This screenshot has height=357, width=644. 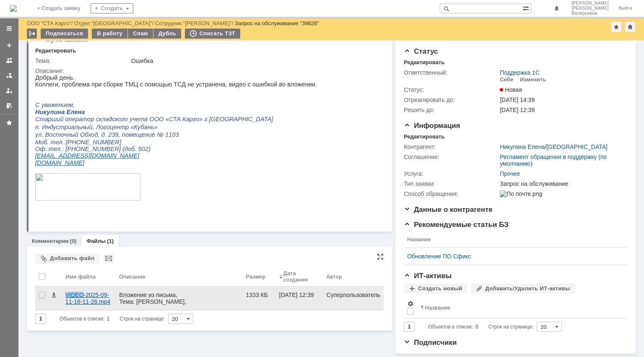 I want to click on div: Отправить выбранные файлы, so click(x=109, y=258).